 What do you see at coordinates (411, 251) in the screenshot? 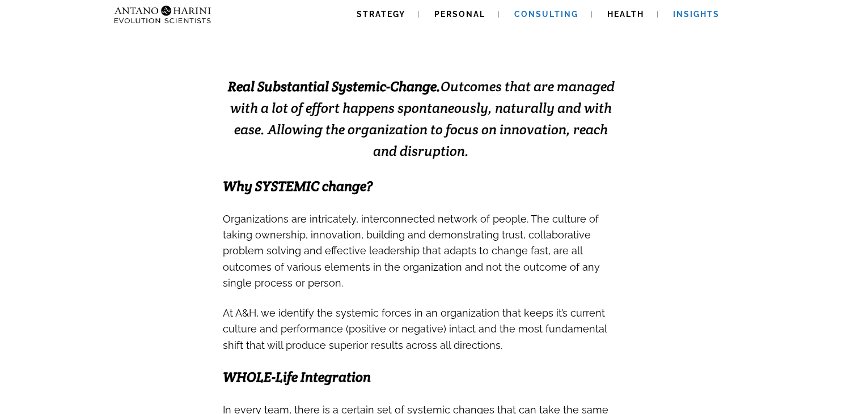
I see `span: Organizations are intricately, interconnected network of people. The culture of taking ownership,...` at bounding box center [411, 251].